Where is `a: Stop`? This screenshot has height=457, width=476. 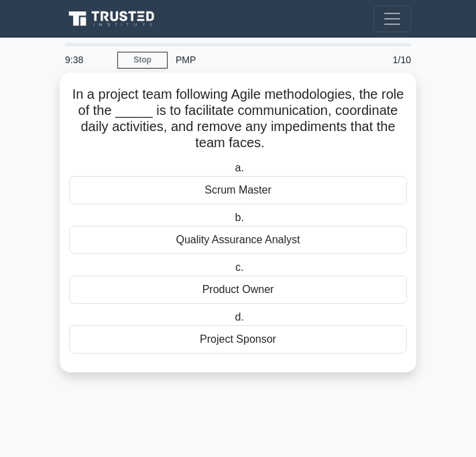
a: Stop is located at coordinates (142, 60).